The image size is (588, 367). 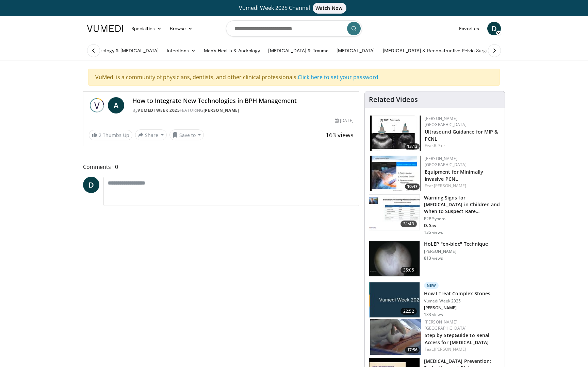 What do you see at coordinates (409, 311) in the screenshot?
I see `span: 22:52` at bounding box center [409, 311].